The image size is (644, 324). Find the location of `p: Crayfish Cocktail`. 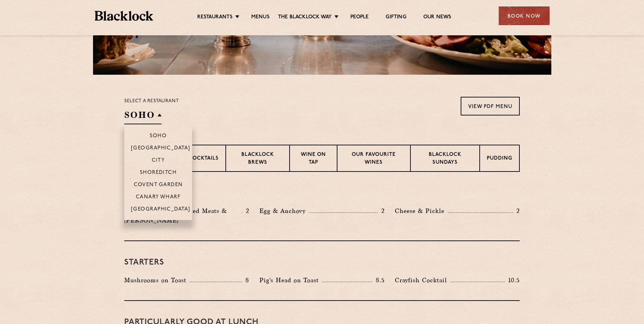

p: Crayfish Cocktail is located at coordinates (423, 280).